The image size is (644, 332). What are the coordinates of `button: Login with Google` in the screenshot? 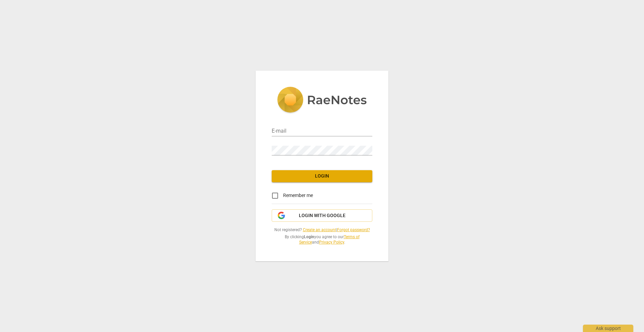 It's located at (322, 216).